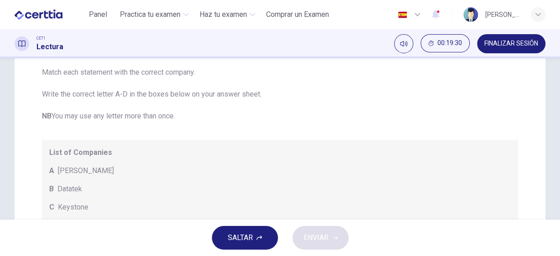 The height and width of the screenshot is (256, 560). Describe the element at coordinates (98, 15) in the screenshot. I see `a: Panel` at that location.